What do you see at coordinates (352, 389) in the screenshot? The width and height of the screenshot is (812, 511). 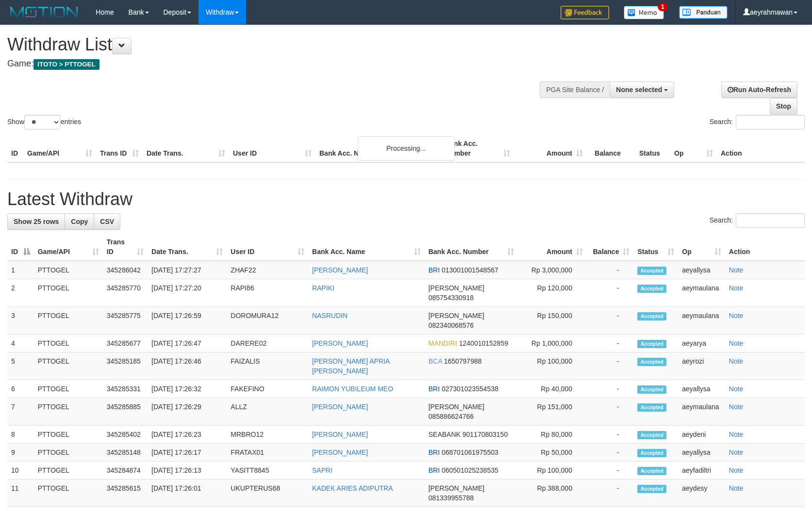 I see `a: RAIMON YUBILEUM MEO` at bounding box center [352, 389].